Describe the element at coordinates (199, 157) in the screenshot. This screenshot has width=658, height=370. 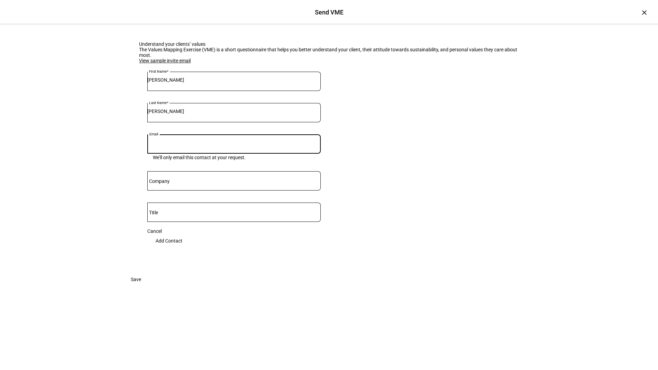
I see `mat-hint: We’ll only email this contact at your request.` at that location.